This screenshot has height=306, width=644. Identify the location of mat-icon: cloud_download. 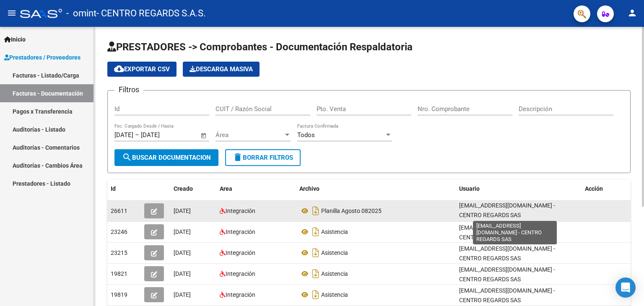
(119, 69).